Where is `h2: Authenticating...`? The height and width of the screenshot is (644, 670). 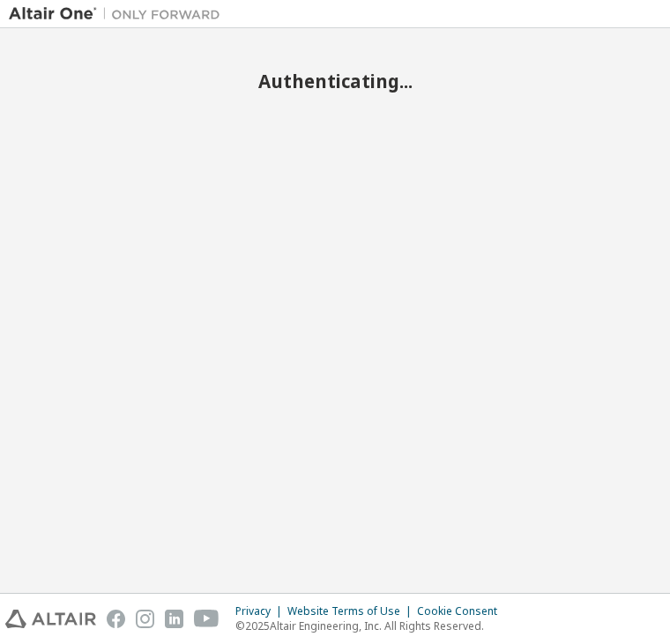 h2: Authenticating... is located at coordinates (335, 81).